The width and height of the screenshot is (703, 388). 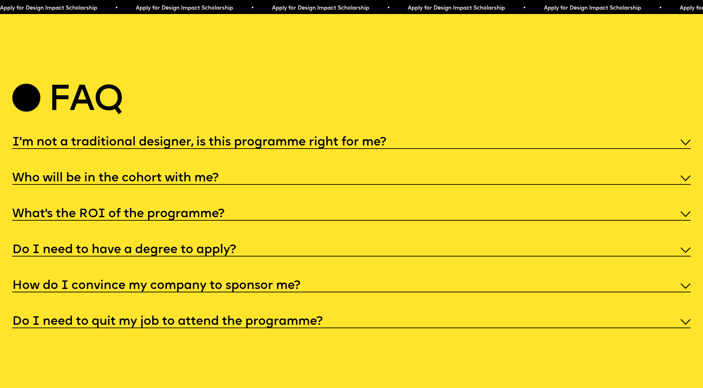 I want to click on h5: Who will be in the cohort with me?, so click(x=115, y=178).